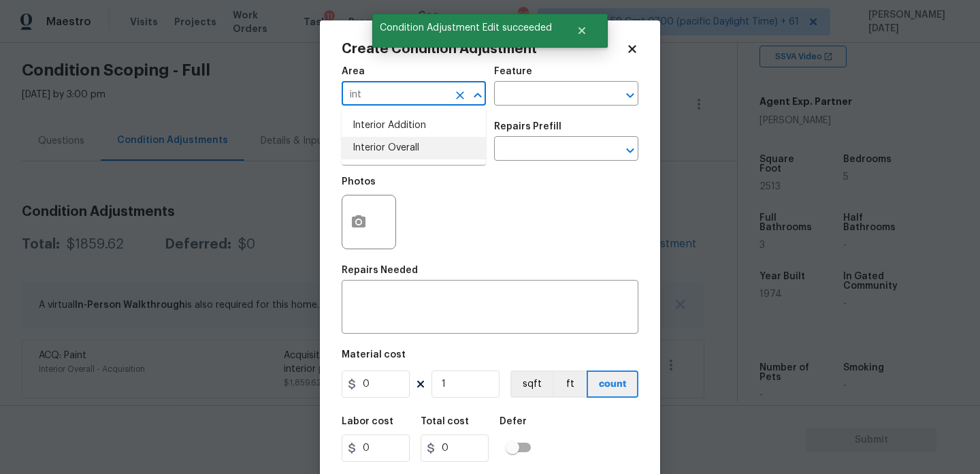 The image size is (980, 474). What do you see at coordinates (513, 72) in the screenshot?
I see `h5: Feature` at bounding box center [513, 72].